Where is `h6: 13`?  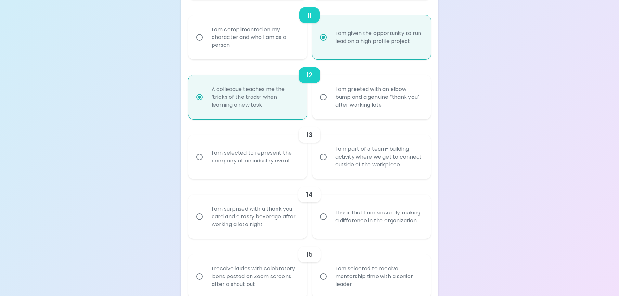 h6: 13 is located at coordinates (309, 135).